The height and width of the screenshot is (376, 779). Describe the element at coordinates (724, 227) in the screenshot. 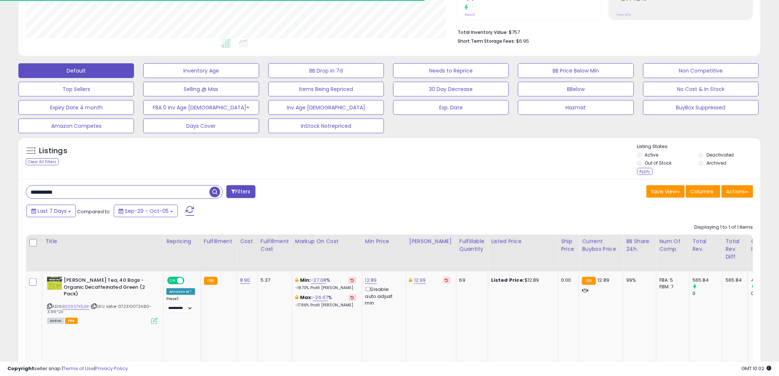

I see `div: Displaying 1 to 1 of 1 items` at that location.